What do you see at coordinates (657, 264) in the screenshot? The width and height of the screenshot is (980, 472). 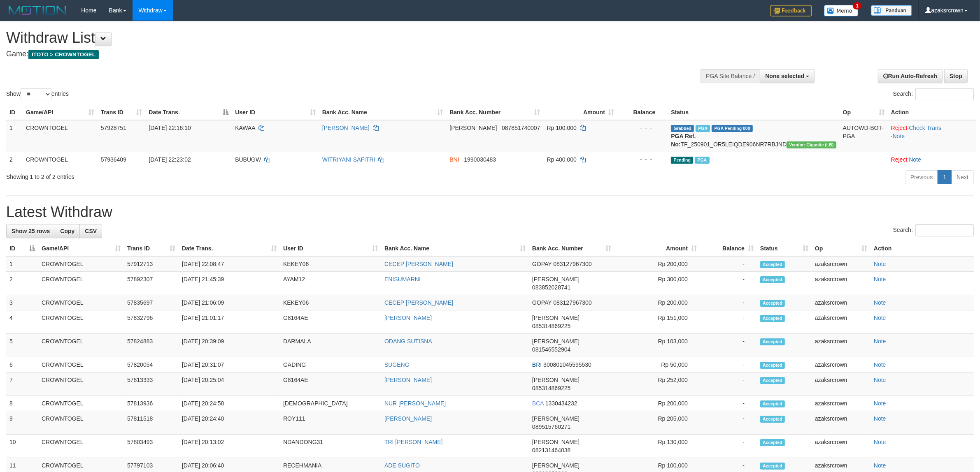 I see `td: Rp 200,000` at bounding box center [657, 264].